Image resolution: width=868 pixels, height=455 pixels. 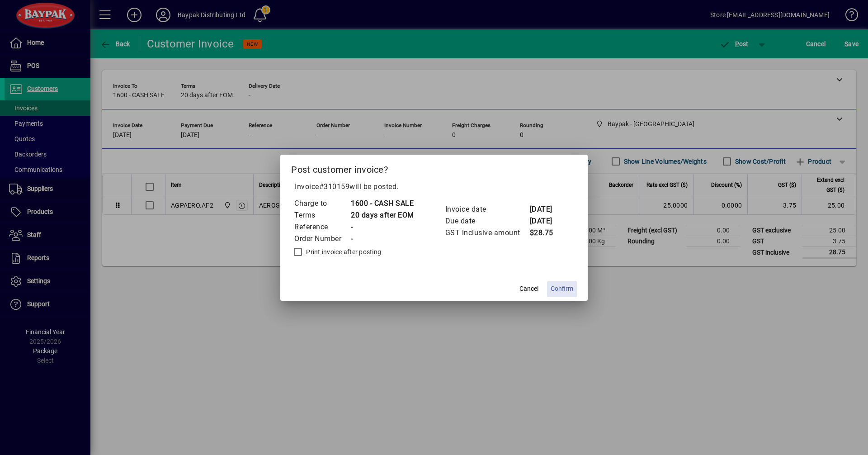 What do you see at coordinates (486, 210) in the screenshot?
I see `td: Invoice date` at bounding box center [486, 210].